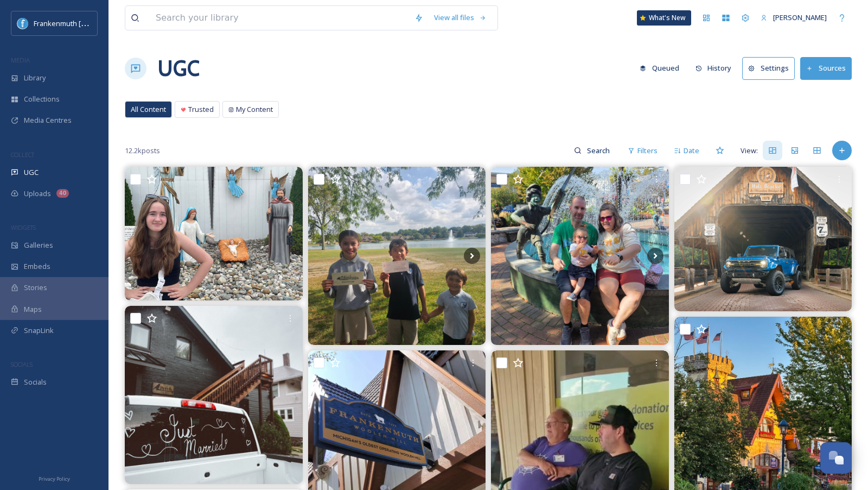 The width and height of the screenshot is (868, 490). I want to click on button: Settings, so click(768, 68).